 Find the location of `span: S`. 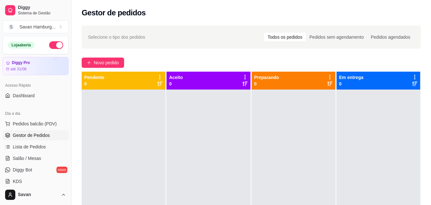

span: S is located at coordinates (11, 27).